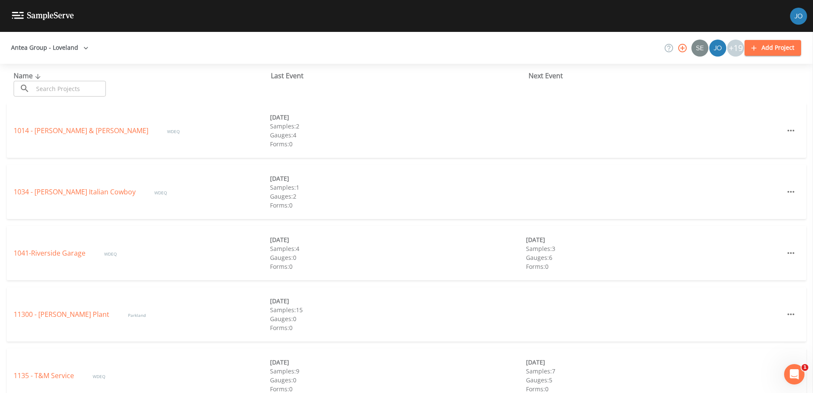 This screenshot has width=813, height=393. What do you see at coordinates (398, 196) in the screenshot?
I see `div: Gauges: 2` at bounding box center [398, 196].